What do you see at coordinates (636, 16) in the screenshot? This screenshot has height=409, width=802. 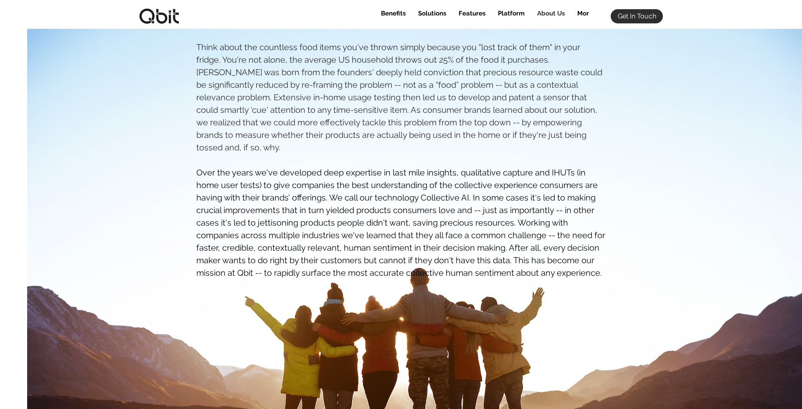 I see `a: Get In Touch` at bounding box center [636, 16].